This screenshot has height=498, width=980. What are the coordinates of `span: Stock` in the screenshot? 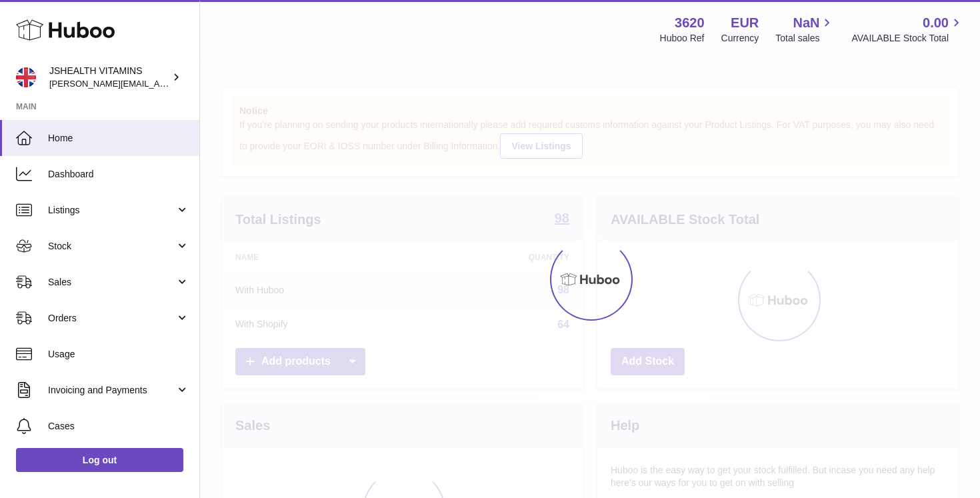 It's located at (112, 246).